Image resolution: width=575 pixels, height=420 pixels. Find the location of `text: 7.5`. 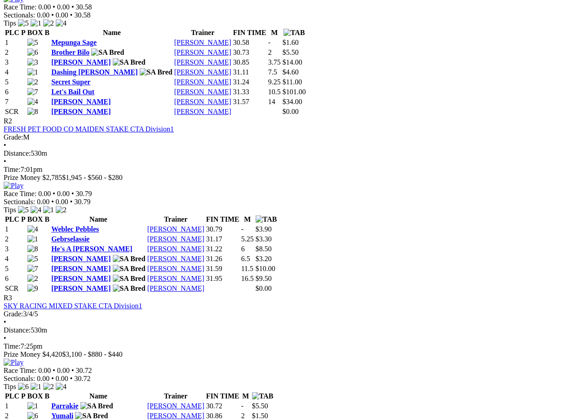

text: 7.5 is located at coordinates (273, 72).